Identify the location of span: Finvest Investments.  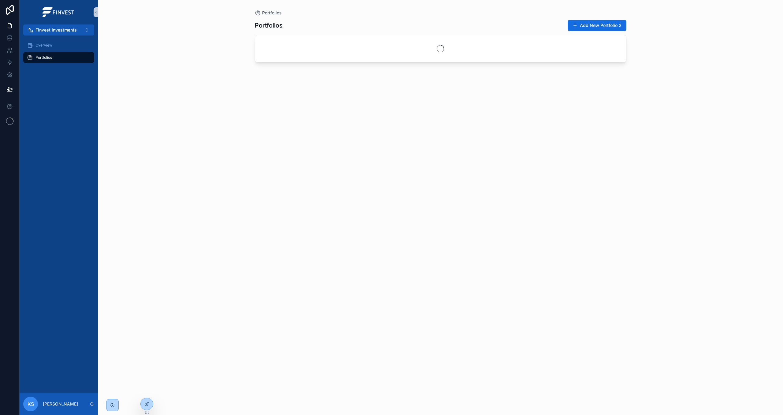
(56, 30).